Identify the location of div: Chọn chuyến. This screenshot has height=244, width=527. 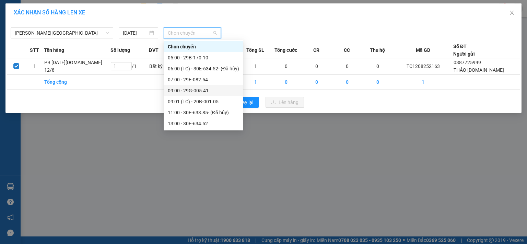
(203, 47).